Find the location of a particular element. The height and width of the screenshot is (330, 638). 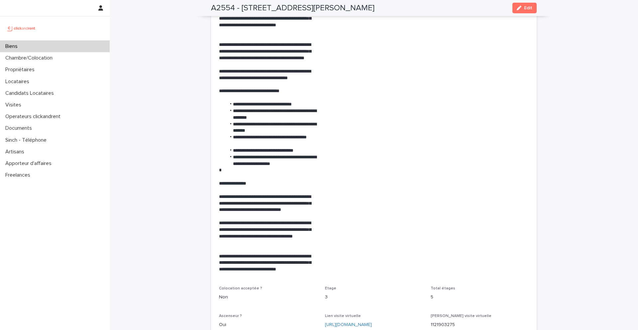

span: Ascenseur ? is located at coordinates (230, 316).